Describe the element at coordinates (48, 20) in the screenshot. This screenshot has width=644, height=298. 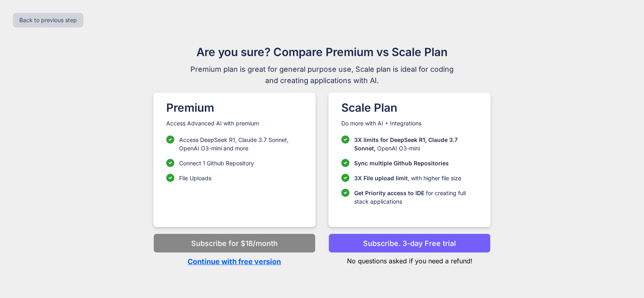
I see `button: Back to previous step` at that location.